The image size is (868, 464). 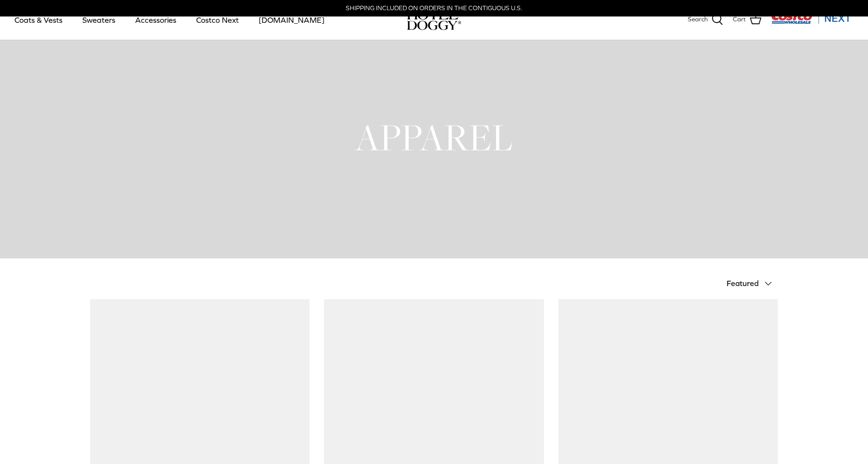 What do you see at coordinates (748, 20) in the screenshot?
I see `a: Cart` at bounding box center [748, 20].